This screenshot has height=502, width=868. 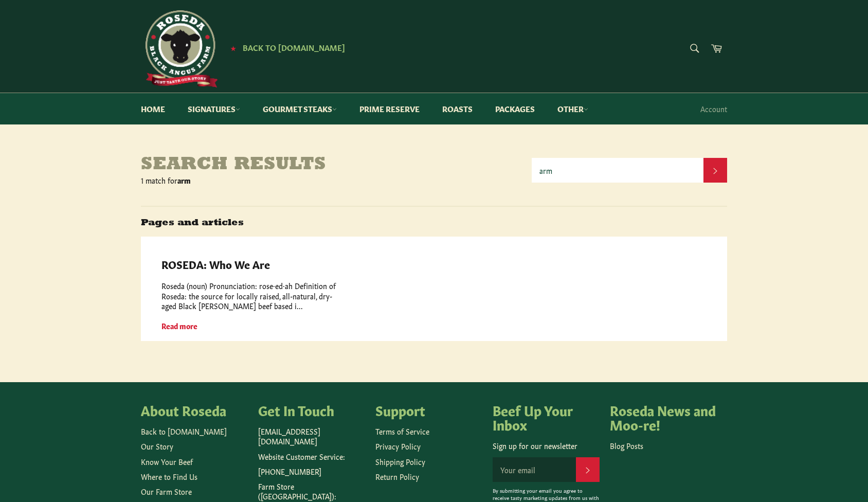 I want to click on p: Sign up for our newsletter, so click(x=546, y=445).